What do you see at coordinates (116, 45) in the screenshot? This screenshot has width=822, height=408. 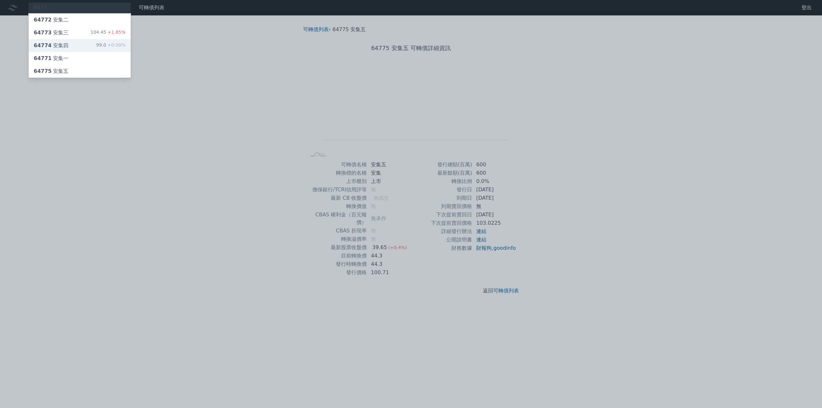 I see `span: +0.00%` at bounding box center [116, 45].